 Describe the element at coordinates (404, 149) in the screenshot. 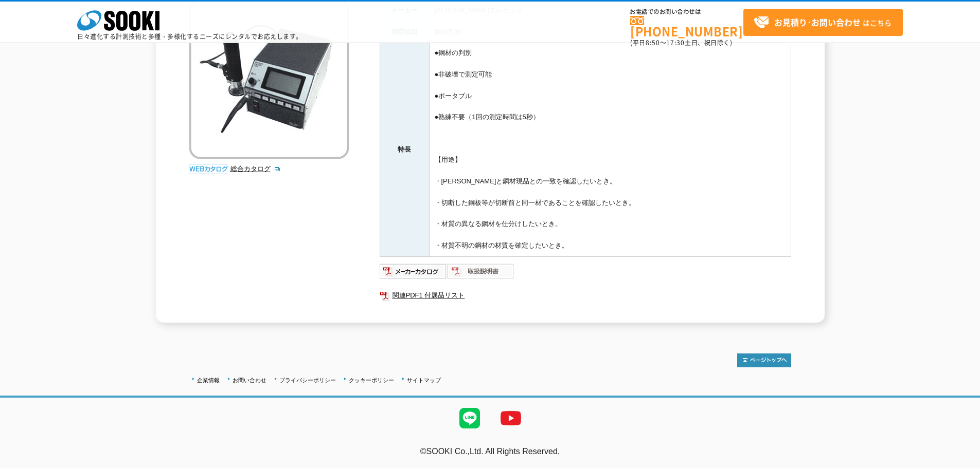

I see `th: 特長` at that location.